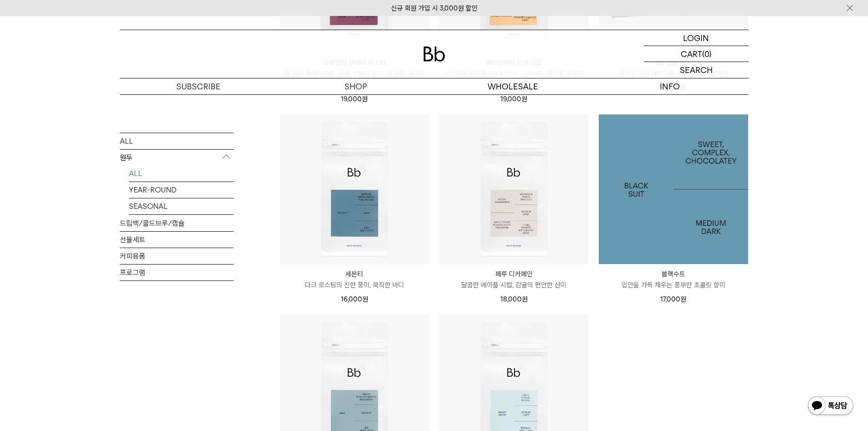 The height and width of the screenshot is (431, 868). Describe the element at coordinates (354, 280) in the screenshot. I see `a: 세븐티 다크 로스팅의 진한 풍미, 묵직한 바디` at that location.